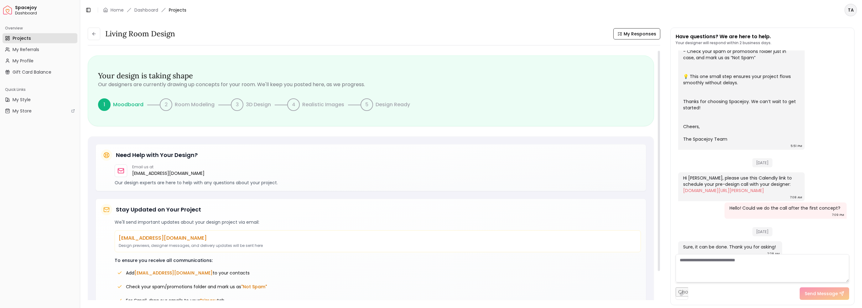 Image resolution: width=862 pixels, height=308 pixels. What do you see at coordinates (237, 105) in the screenshot?
I see `div: 3` at bounding box center [237, 105].